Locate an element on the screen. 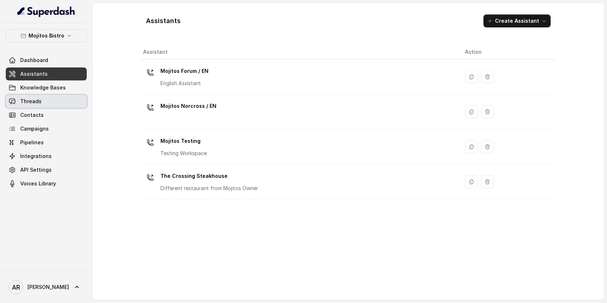  span: Pipelines is located at coordinates (32, 143).